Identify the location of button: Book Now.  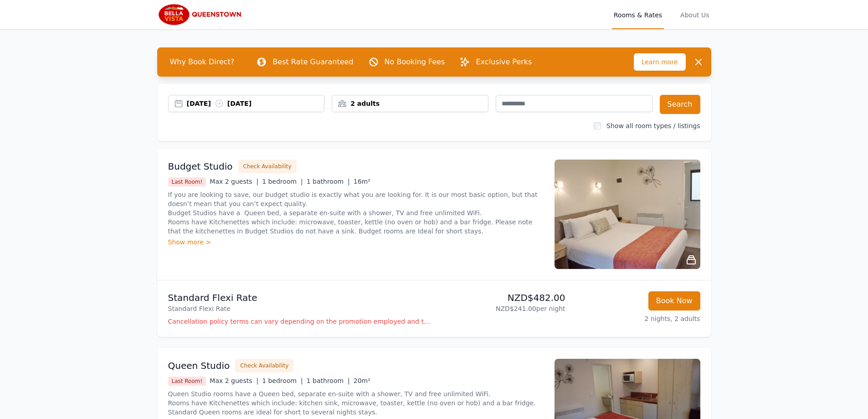
(674, 301).